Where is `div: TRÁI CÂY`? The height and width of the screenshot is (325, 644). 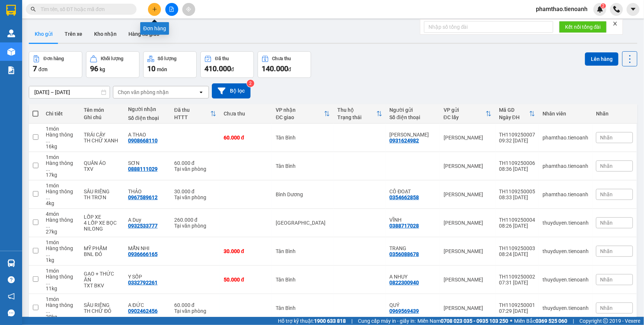
div: TRÁI CÂY is located at coordinates (102, 134).